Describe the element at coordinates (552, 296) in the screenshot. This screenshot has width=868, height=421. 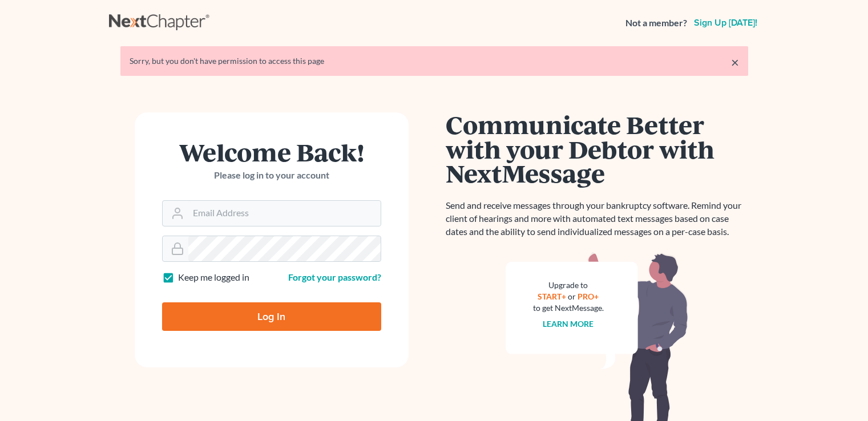
I see `a: START+` at that location.